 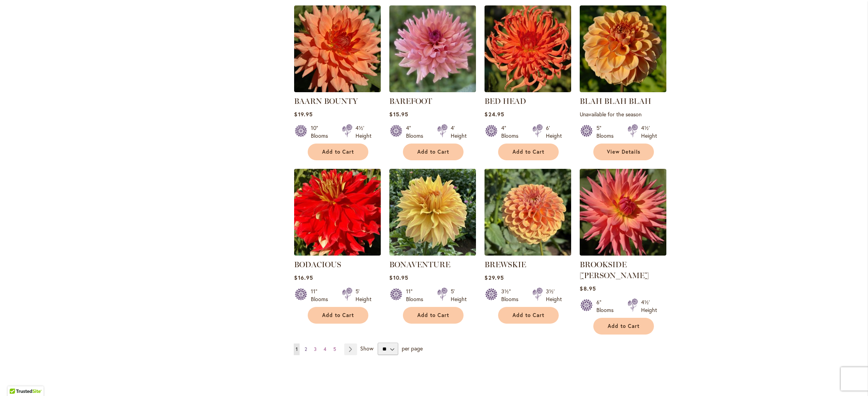 What do you see at coordinates (528, 48) in the screenshot?
I see `img: BED HEAD` at bounding box center [528, 48].